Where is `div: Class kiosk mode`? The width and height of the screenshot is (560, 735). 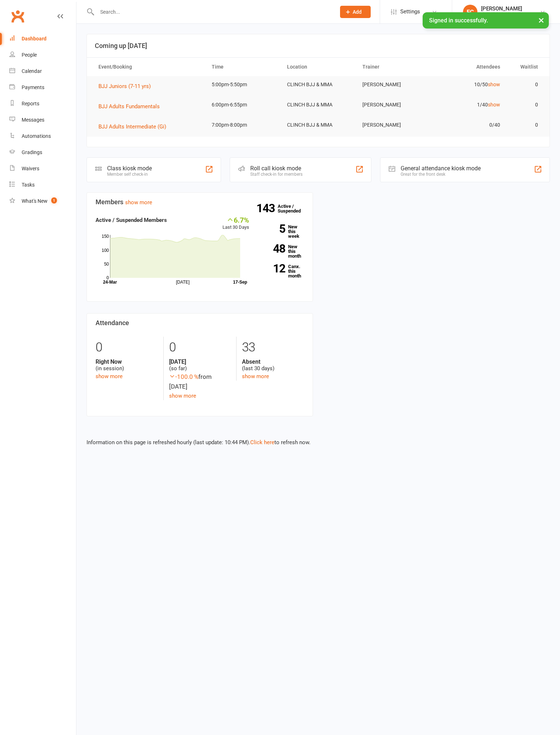
div: Class kiosk mode is located at coordinates (129, 168).